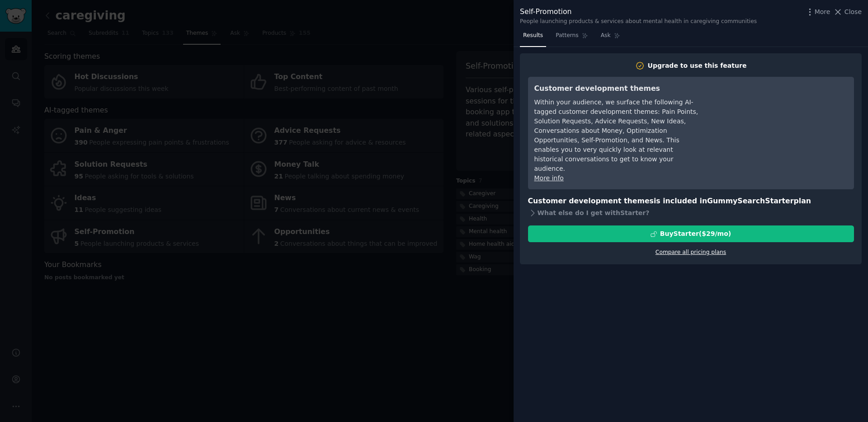  Describe the element at coordinates (691, 252) in the screenshot. I see `a: Compare all pricing plans` at that location.